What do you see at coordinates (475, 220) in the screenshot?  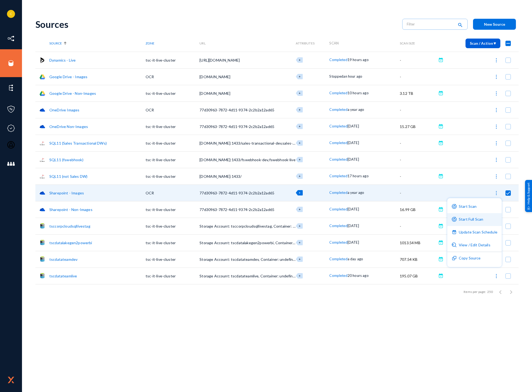 I see `button: Start Full Scan` at bounding box center [475, 220].